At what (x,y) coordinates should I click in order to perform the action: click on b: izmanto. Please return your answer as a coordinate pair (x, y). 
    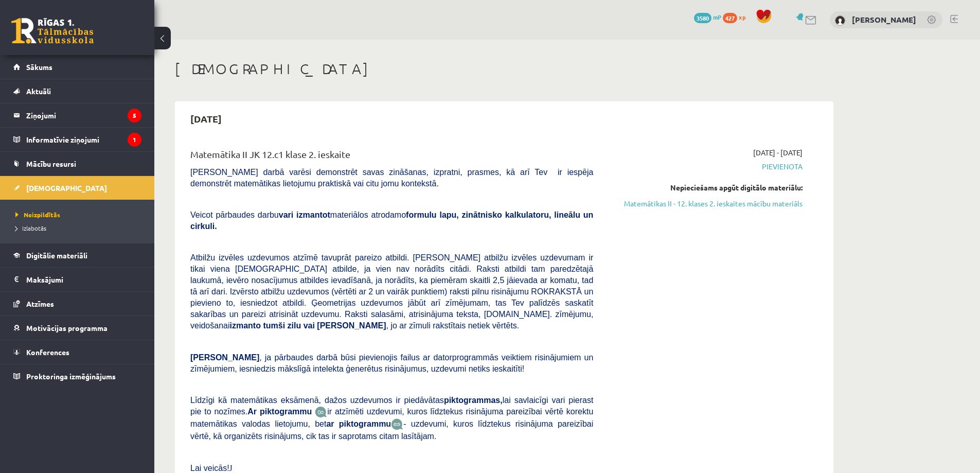
    Looking at the image, I should click on (245, 325).